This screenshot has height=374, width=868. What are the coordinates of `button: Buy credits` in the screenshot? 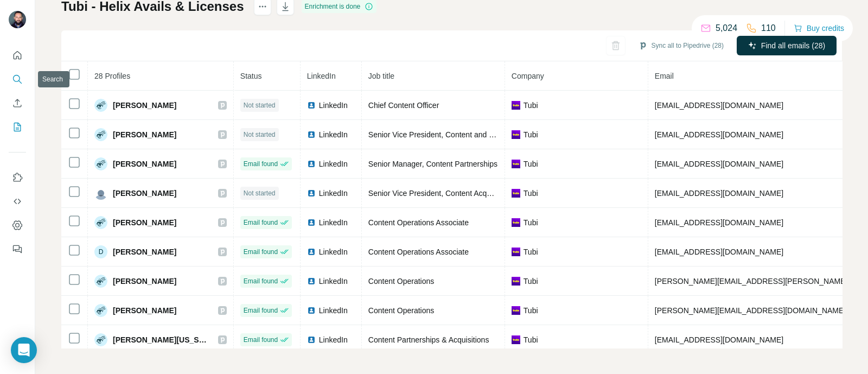 It's located at (819, 28).